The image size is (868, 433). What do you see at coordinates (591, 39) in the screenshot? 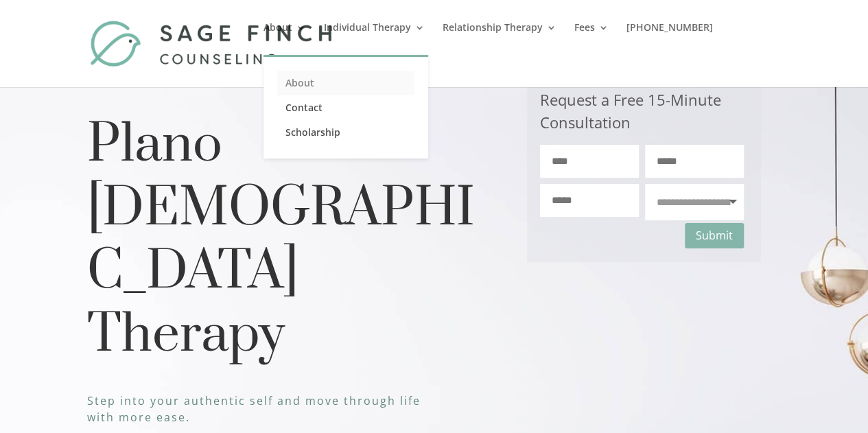
I see `a: Fees` at bounding box center [591, 39].